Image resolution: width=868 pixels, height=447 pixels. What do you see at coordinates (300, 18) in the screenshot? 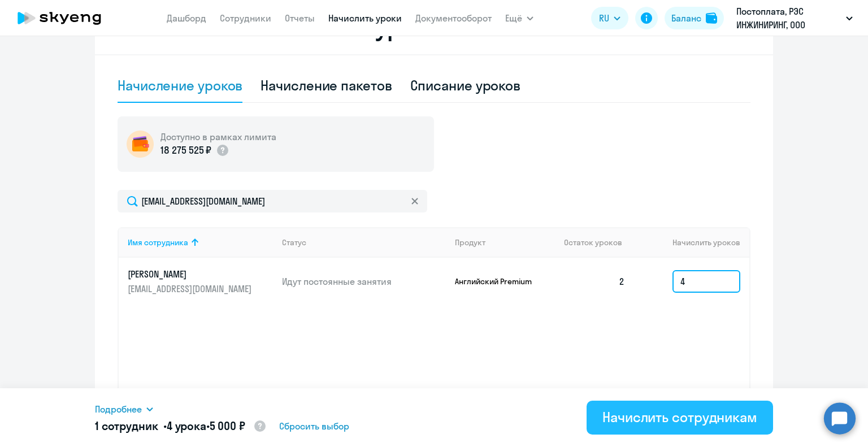
I see `a: Отчеты` at bounding box center [300, 18].